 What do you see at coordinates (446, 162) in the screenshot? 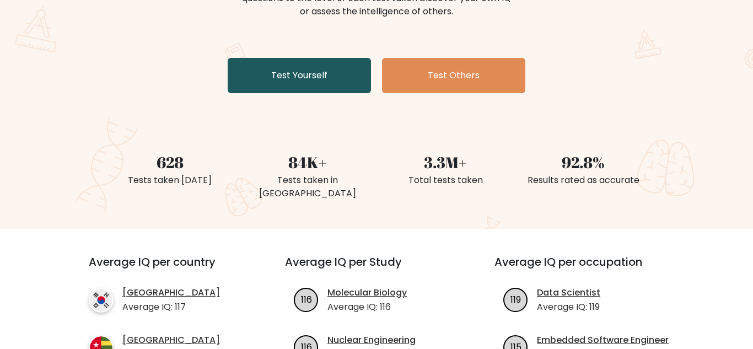
I see `div: 3.3M+` at bounding box center [446, 162].